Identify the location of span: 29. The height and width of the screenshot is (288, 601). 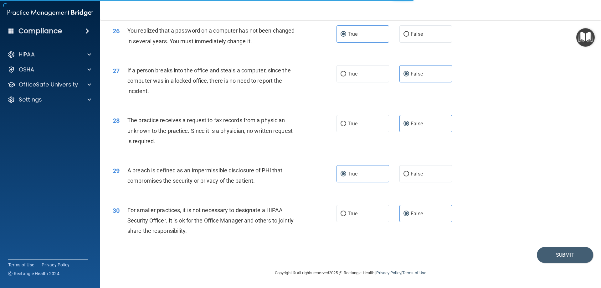
(116, 170).